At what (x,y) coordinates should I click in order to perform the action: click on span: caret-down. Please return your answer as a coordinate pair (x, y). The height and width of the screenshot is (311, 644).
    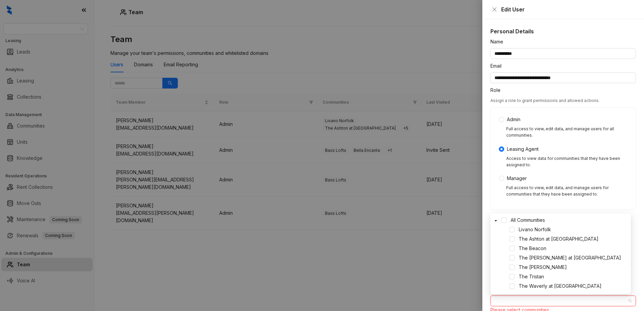
    Looking at the image, I should click on (496, 221).